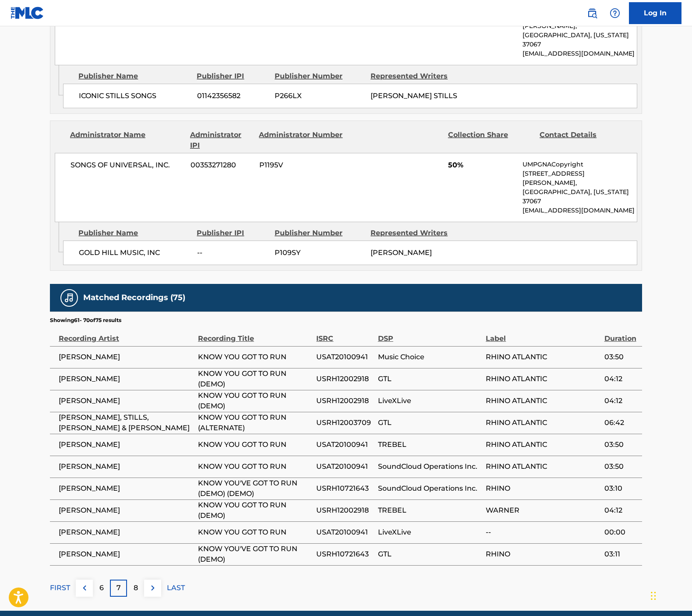  What do you see at coordinates (430, 334) in the screenshot?
I see `div: DSP` at bounding box center [430, 334].